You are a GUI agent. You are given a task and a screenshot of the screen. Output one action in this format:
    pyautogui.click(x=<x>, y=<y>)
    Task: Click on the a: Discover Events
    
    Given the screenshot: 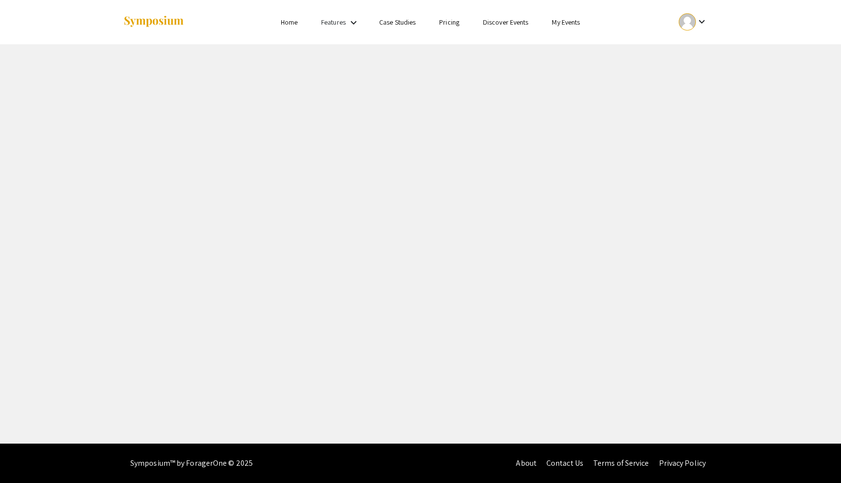 What is the action you would take?
    pyautogui.click(x=506, y=22)
    